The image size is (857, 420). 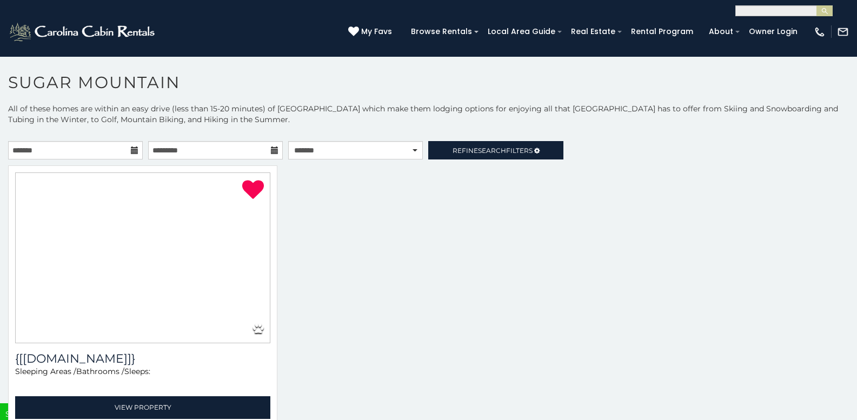 What do you see at coordinates (83, 32) in the screenshot?
I see `img: White-1-2.png` at bounding box center [83, 32].